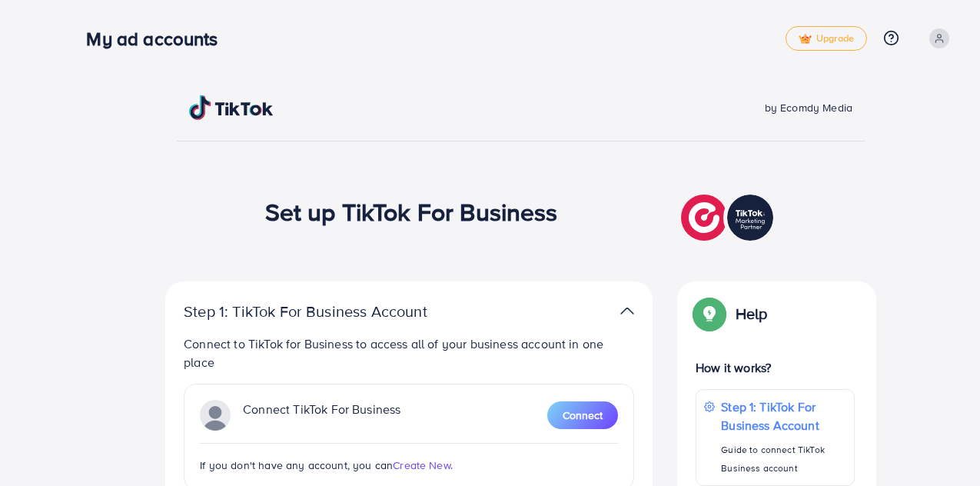  I want to click on span: by Ecomdy Media, so click(808, 108).